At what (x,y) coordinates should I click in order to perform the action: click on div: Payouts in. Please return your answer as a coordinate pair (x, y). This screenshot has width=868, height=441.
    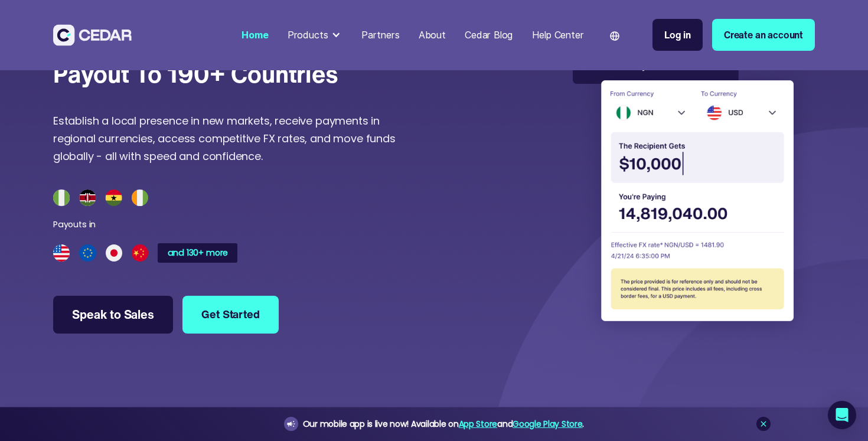
    Looking at the image, I should click on (74, 224).